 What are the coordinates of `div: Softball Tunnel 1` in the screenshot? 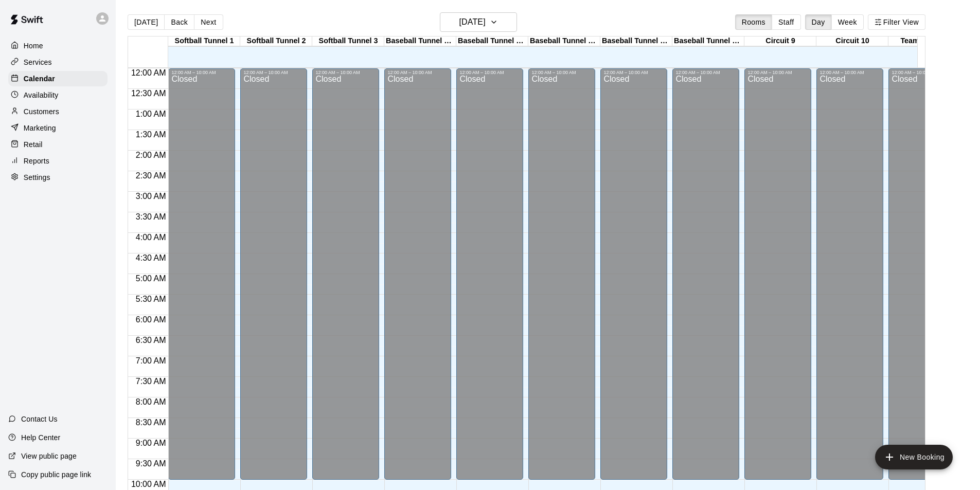 It's located at (204, 42).